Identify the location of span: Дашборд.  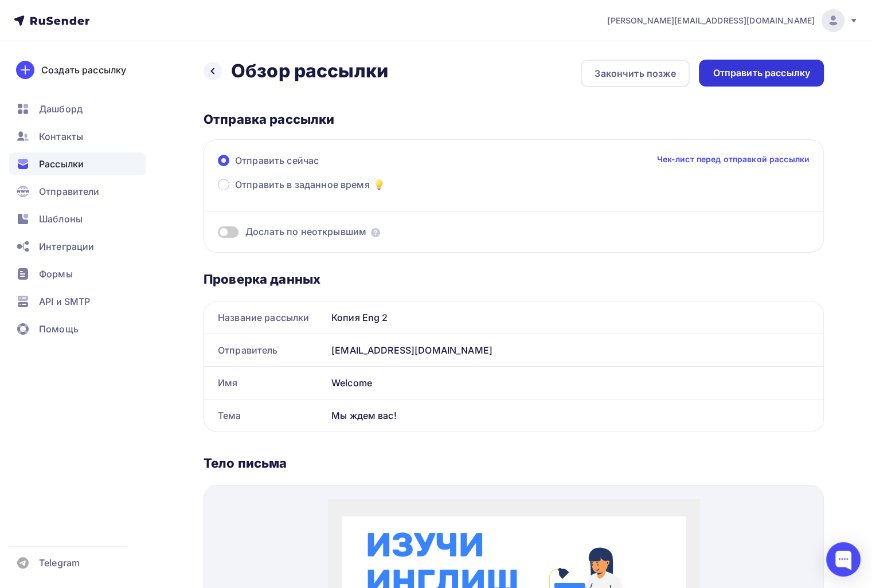
(61, 108).